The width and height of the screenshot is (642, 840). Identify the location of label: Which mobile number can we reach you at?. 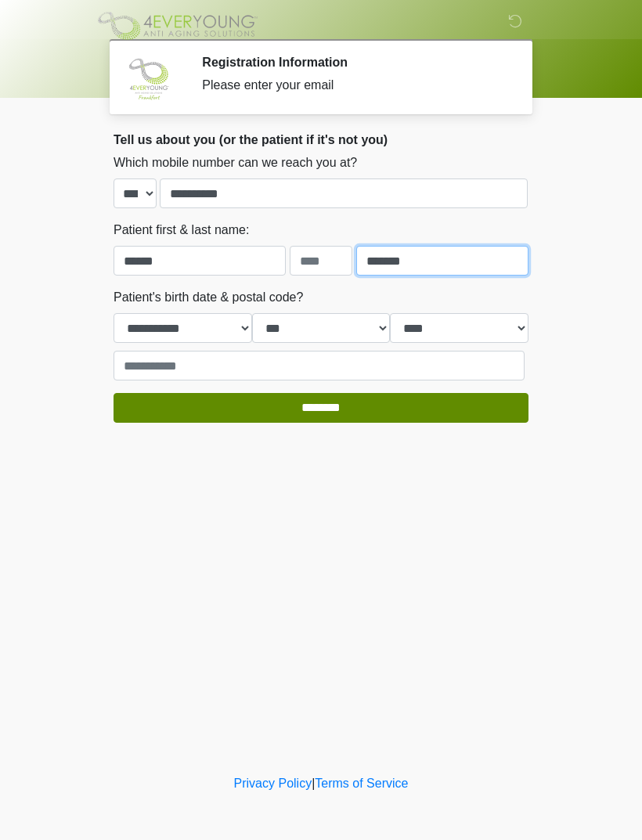
(235, 163).